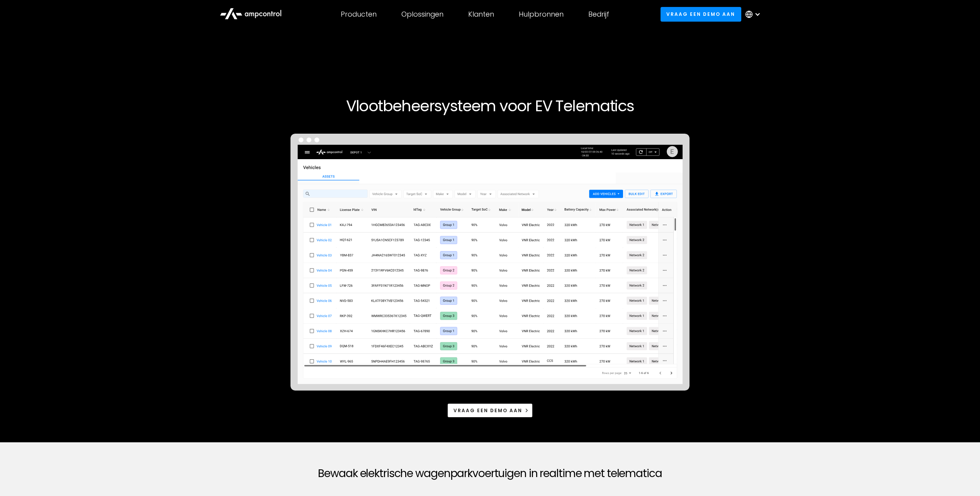 The image size is (980, 496). What do you see at coordinates (490, 106) in the screenshot?
I see `h1: Vlootbeheersysteem voor EV Telematics` at bounding box center [490, 106].